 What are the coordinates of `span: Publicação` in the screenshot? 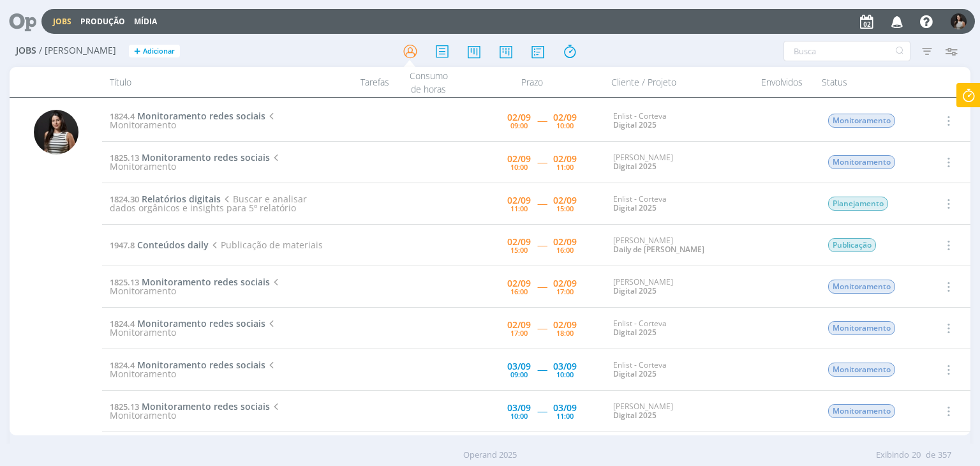 It's located at (852, 245).